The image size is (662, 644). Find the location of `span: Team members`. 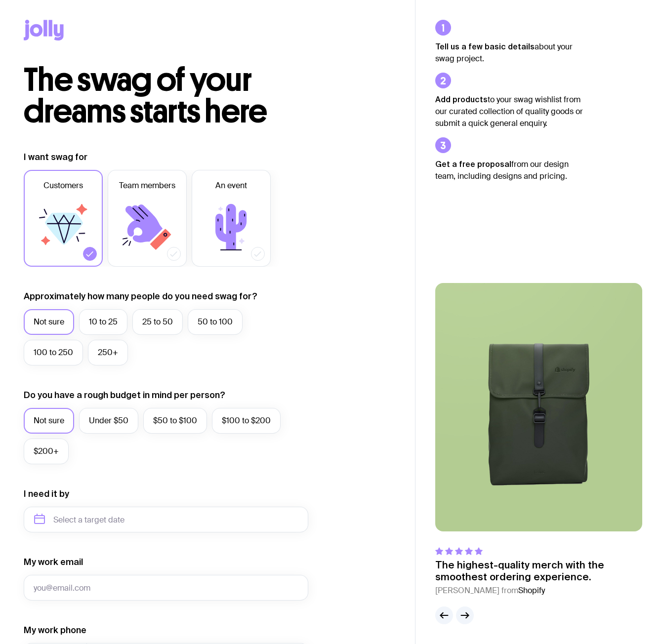

span: Team members is located at coordinates (147, 186).